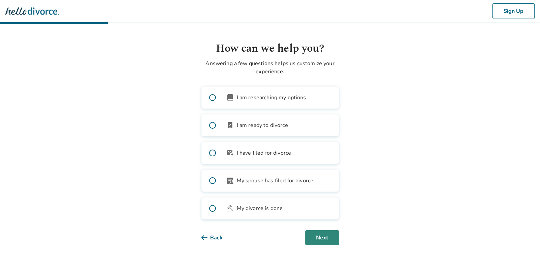 This screenshot has width=540, height=261. I want to click on img: Hello Divorce Logo, so click(32, 11).